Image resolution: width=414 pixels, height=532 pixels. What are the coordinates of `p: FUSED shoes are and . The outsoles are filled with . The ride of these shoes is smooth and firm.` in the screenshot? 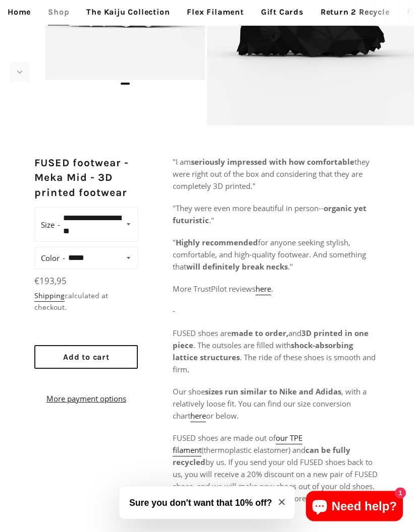 It's located at (276, 352).